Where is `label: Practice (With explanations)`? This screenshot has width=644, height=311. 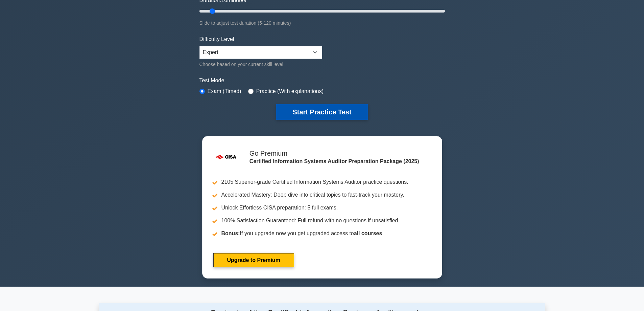
label: Practice (With explanations) is located at coordinates (289, 91).